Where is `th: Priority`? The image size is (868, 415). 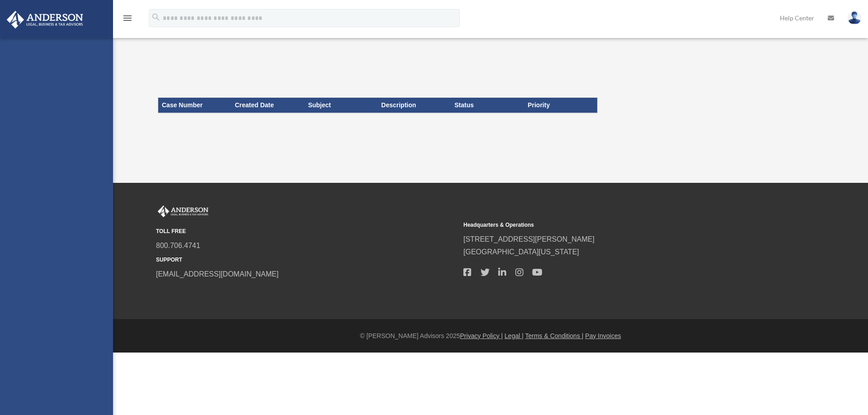
th: Priority is located at coordinates (561, 106).